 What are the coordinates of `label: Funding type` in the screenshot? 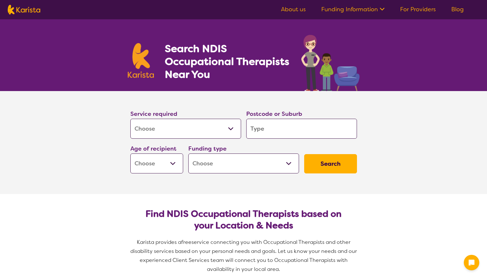 It's located at (207, 149).